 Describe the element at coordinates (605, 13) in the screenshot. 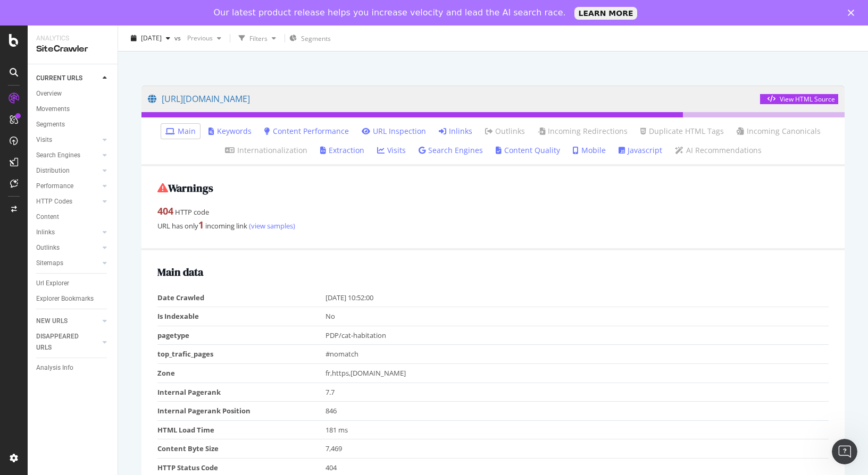

I see `a: LEARN MORE` at that location.